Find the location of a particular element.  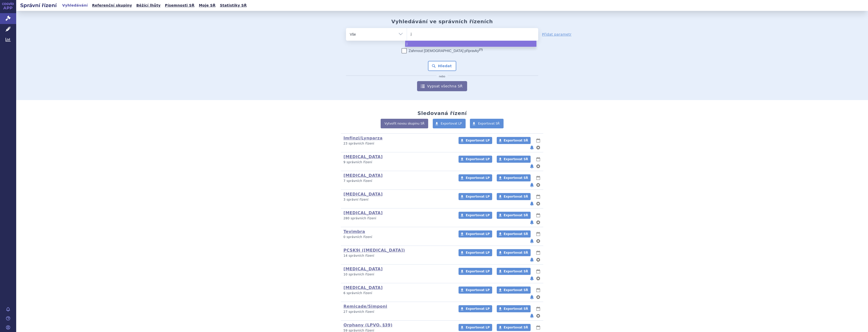

h2: Vyhledávání ve správních řízeních is located at coordinates (442, 21).